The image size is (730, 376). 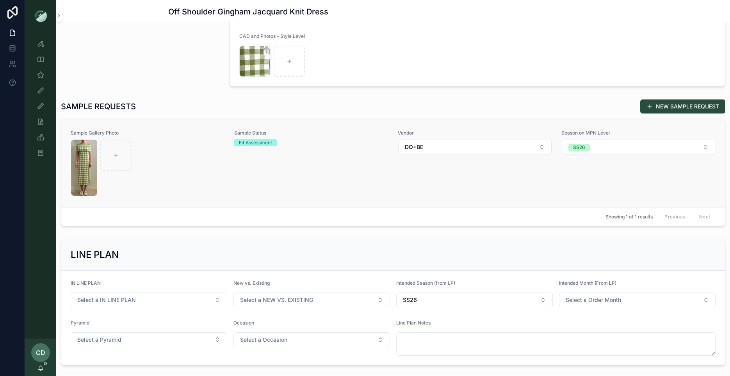 What do you see at coordinates (244, 323) in the screenshot?
I see `span: Occasion` at bounding box center [244, 323].